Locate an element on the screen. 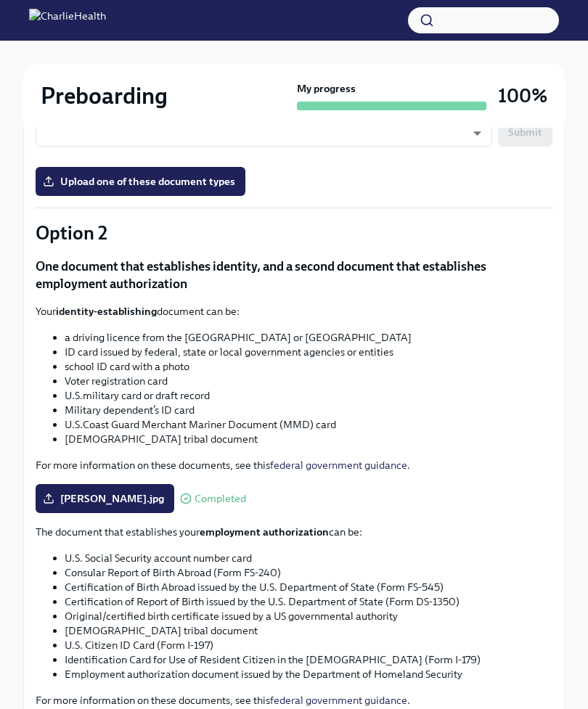 Image resolution: width=588 pixels, height=709 pixels. h2: Preboarding is located at coordinates (103, 96).